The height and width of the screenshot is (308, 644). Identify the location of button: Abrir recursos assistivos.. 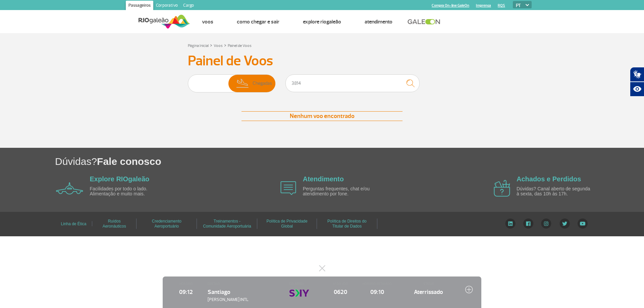
(637, 89).